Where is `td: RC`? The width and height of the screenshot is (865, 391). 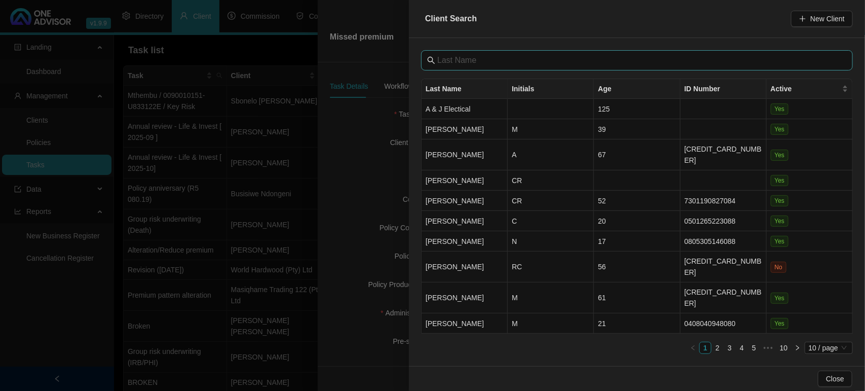
td: RC is located at coordinates (551, 266).